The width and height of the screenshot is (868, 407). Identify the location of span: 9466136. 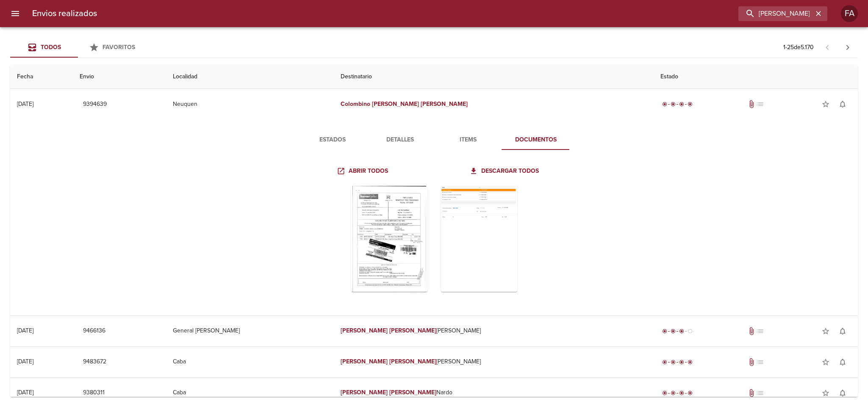
(94, 331).